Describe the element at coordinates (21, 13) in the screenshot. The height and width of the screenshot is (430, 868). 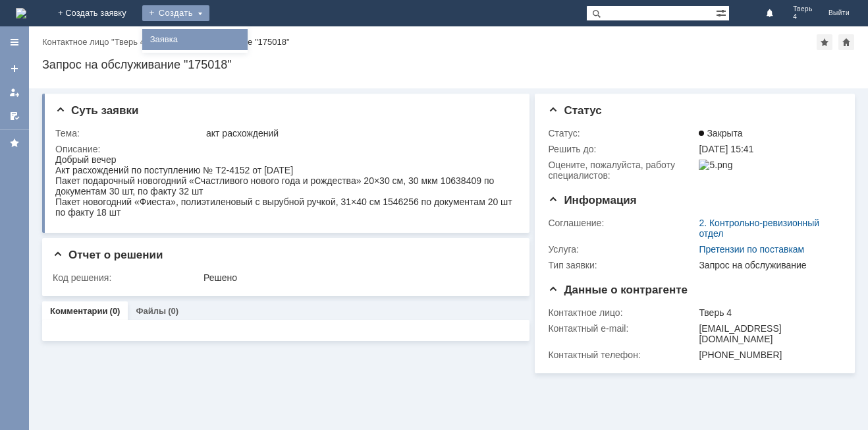
I see `img: logo` at that location.